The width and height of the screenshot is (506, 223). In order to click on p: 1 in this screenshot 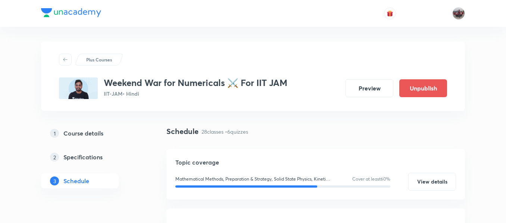, I will do `click(54, 134)`.